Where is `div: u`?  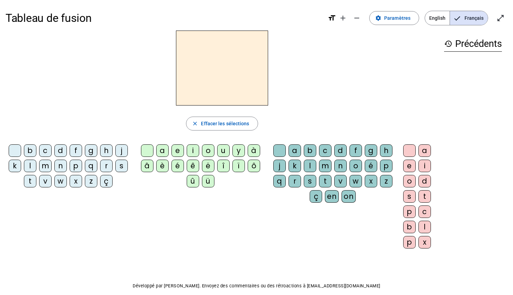 div: u is located at coordinates (224, 150).